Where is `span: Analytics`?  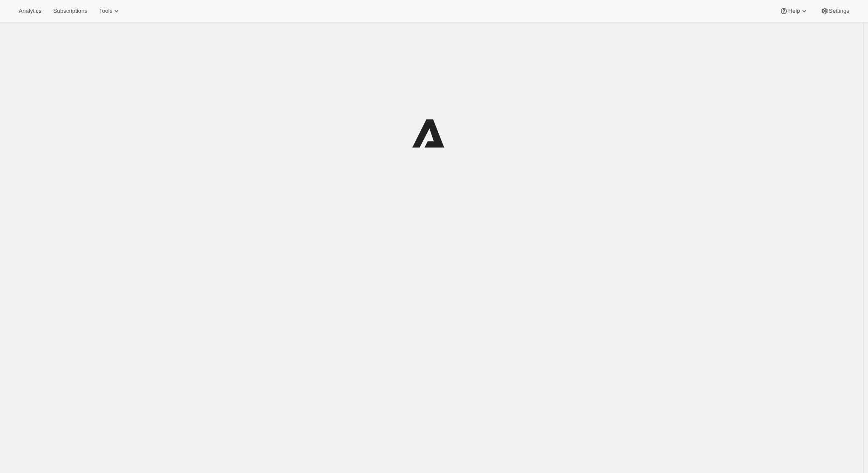 span: Analytics is located at coordinates (30, 11).